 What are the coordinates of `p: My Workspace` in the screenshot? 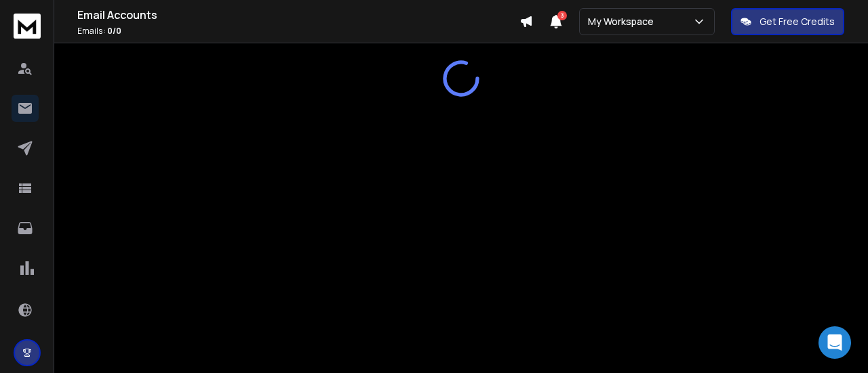 It's located at (623, 22).